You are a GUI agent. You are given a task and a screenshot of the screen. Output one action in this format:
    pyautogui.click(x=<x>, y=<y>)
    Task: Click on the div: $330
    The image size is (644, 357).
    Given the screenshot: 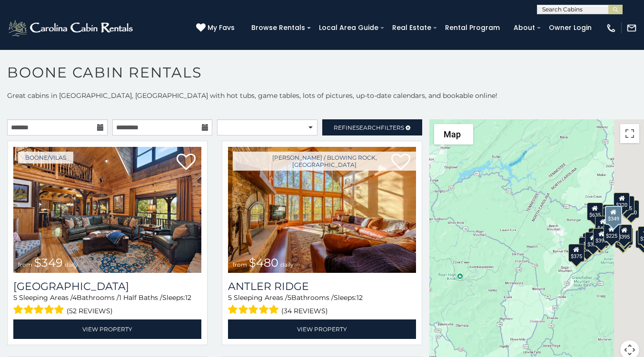 What is the action you would take?
    pyautogui.click(x=586, y=246)
    